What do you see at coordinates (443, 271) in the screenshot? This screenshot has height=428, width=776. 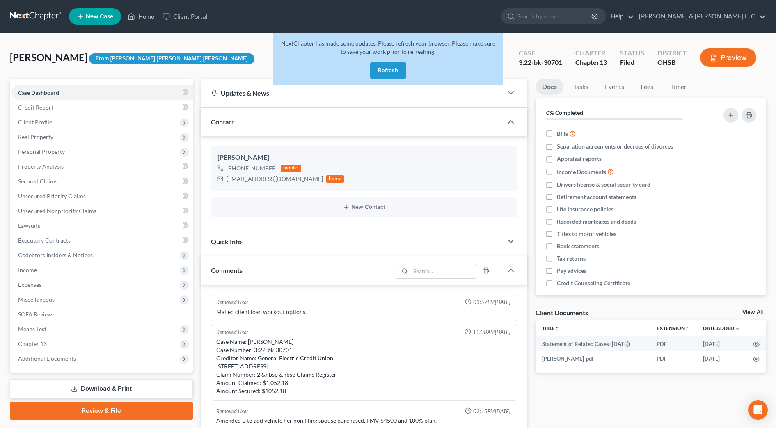 I see `input: Search...` at bounding box center [443, 271].